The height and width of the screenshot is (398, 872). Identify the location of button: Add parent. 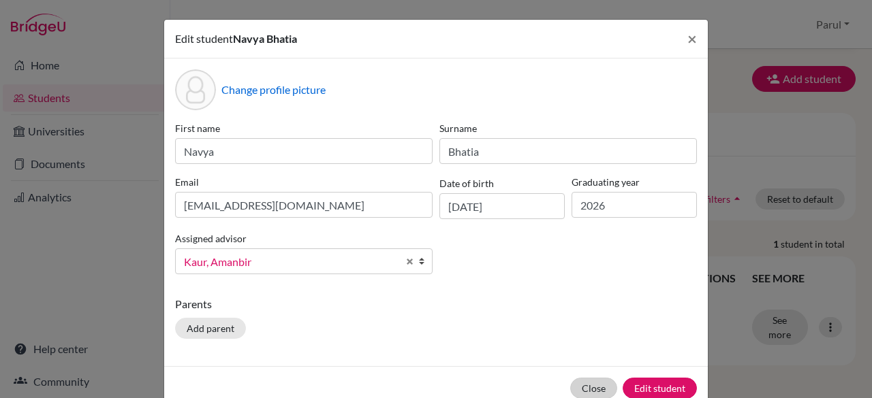
(210, 328).